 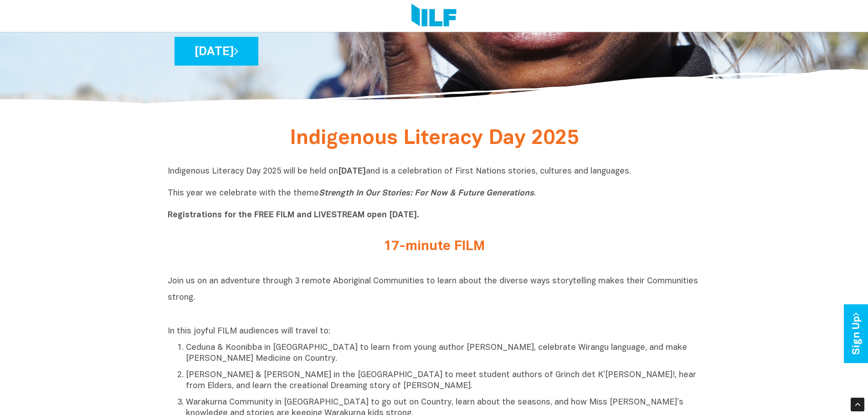 I want to click on h2: 17-minute FILM, so click(x=434, y=246).